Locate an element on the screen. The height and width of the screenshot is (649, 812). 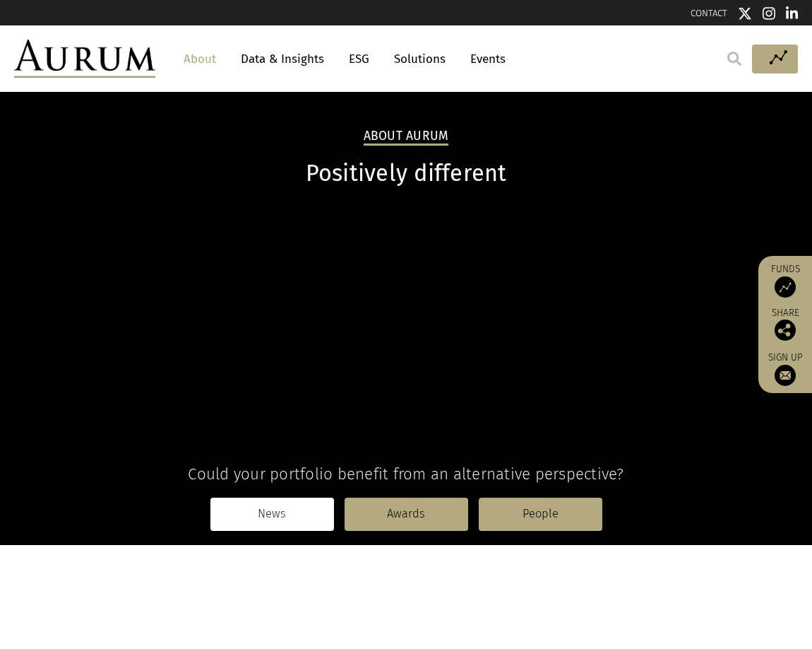
a: Sign up is located at coordinates (785, 369).